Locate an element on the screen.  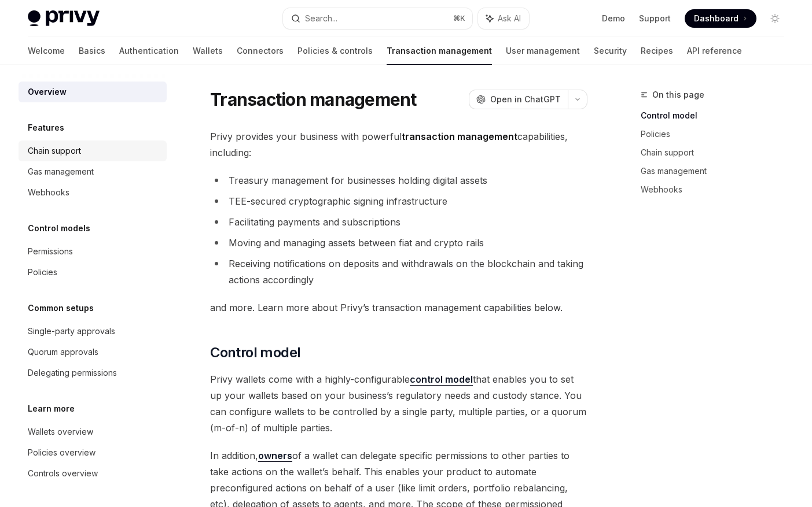
a: Welcome is located at coordinates (46, 51).